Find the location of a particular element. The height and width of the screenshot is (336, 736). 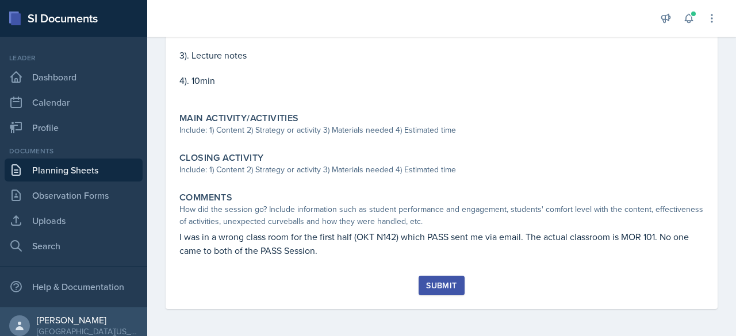

a: Planning Sheets is located at coordinates (74, 170).